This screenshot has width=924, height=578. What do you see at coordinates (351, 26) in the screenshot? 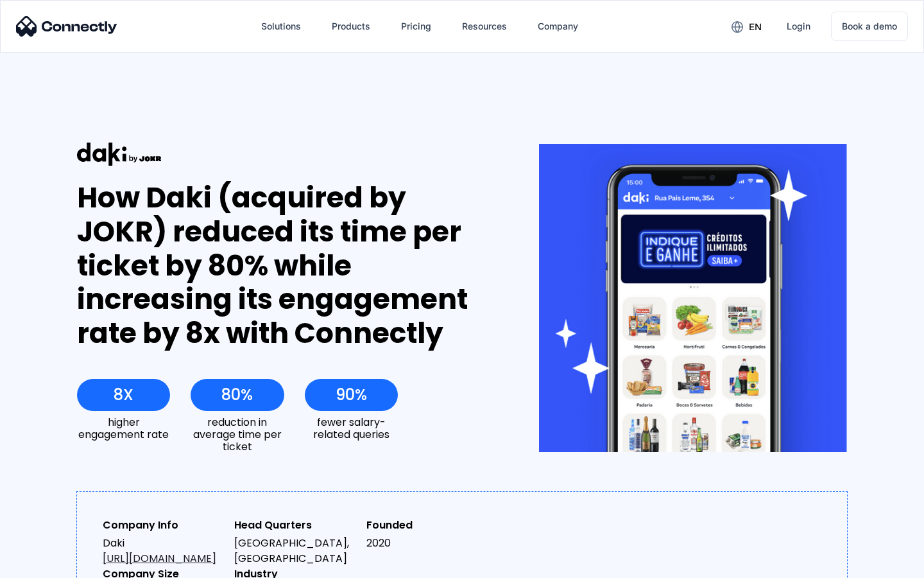
I see `div: Products` at bounding box center [351, 26].